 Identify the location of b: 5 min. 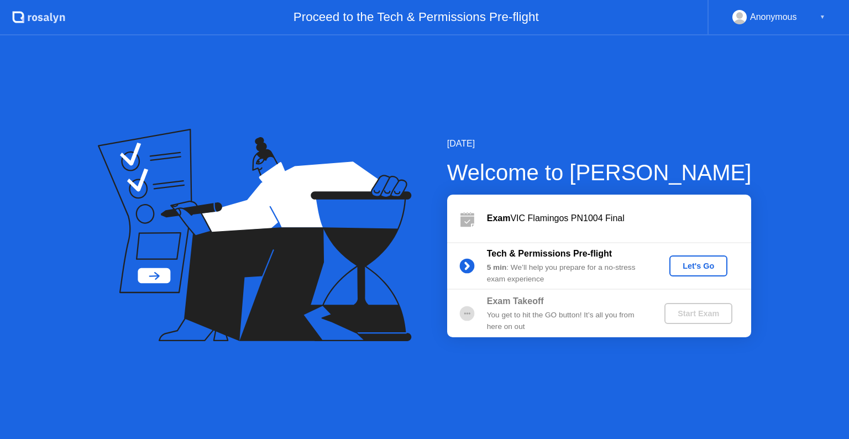
(497, 267).